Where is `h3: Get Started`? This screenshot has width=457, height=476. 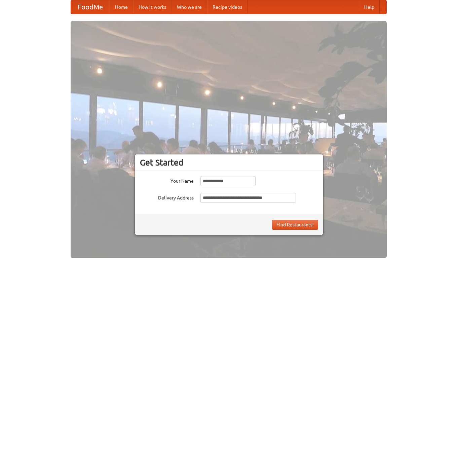 h3: Get Started is located at coordinates (229, 163).